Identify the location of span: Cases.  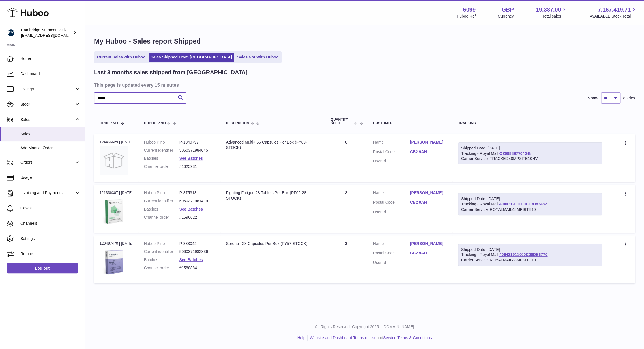
(50, 208).